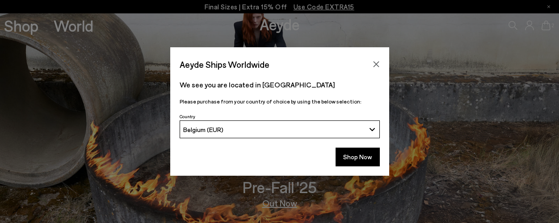 Image resolution: width=559 pixels, height=223 pixels. What do you see at coordinates (358, 157) in the screenshot?
I see `button: Shop Now` at bounding box center [358, 157].